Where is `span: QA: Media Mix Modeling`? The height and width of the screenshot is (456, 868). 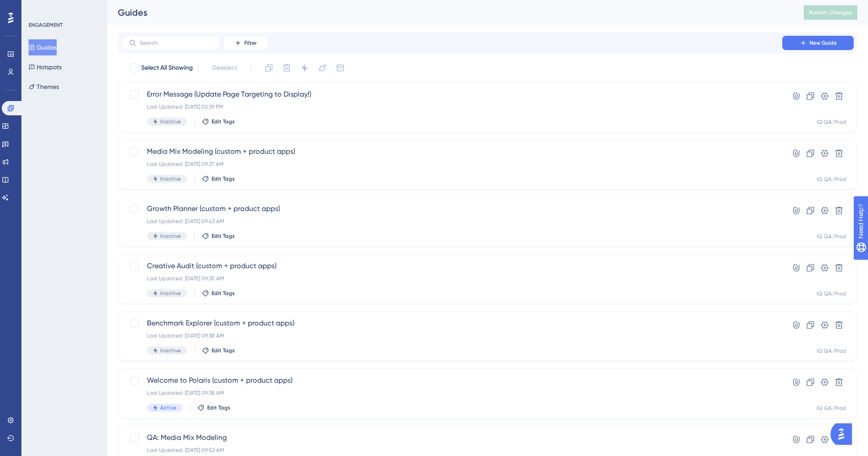 span: QA: Media Mix Modeling is located at coordinates (452, 438).